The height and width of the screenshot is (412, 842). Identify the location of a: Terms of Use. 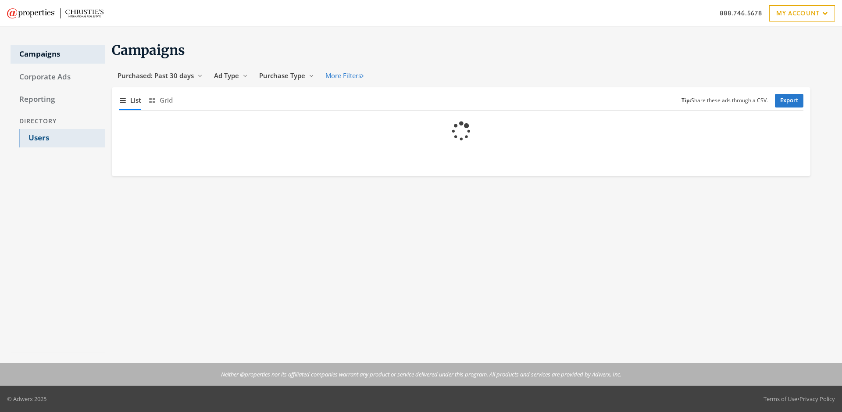
(780, 398).